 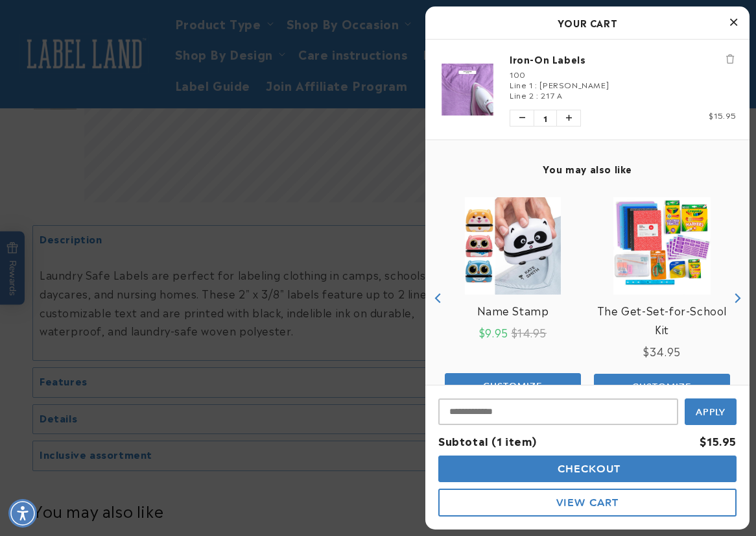 What do you see at coordinates (522, 95) in the screenshot?
I see `span: Line 2` at bounding box center [522, 95].